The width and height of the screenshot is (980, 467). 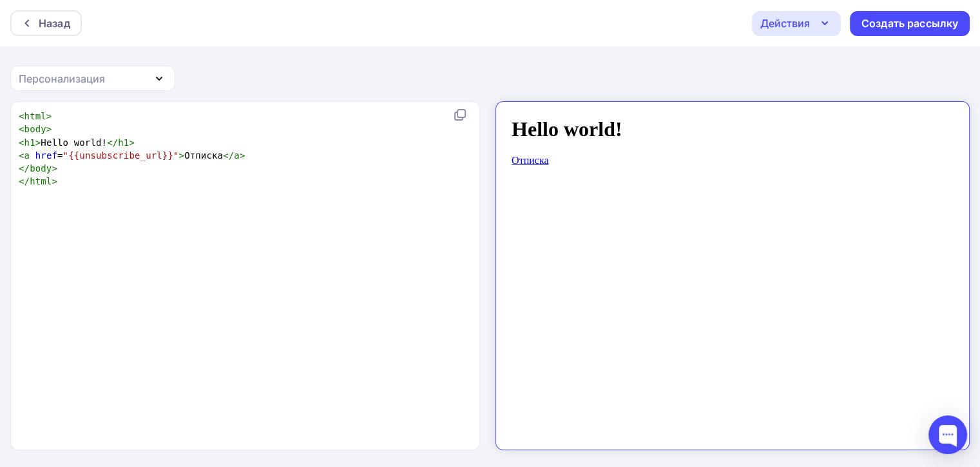 What do you see at coordinates (62, 79) in the screenshot?
I see `div: Персонализация` at bounding box center [62, 79].